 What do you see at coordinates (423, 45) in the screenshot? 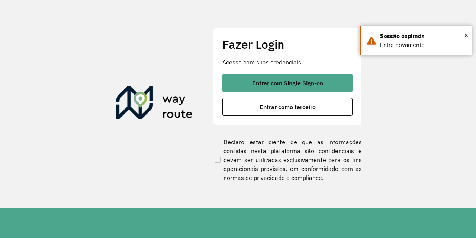
I see `div: Entre novamente` at bounding box center [423, 45].